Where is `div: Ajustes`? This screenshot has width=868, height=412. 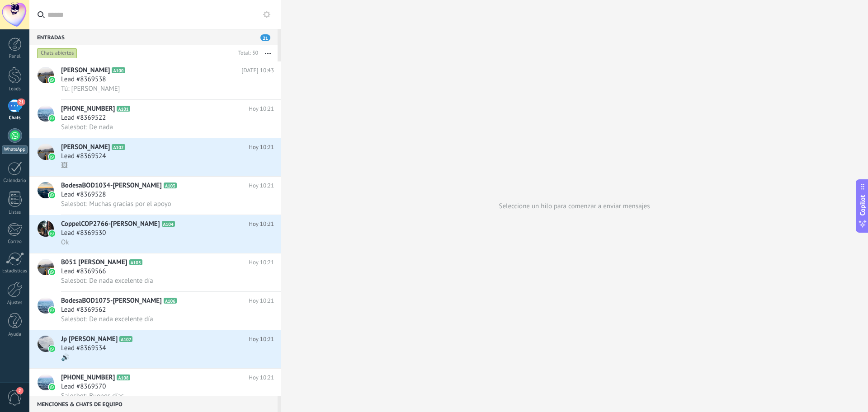
div: Ajustes is located at coordinates (15, 303).